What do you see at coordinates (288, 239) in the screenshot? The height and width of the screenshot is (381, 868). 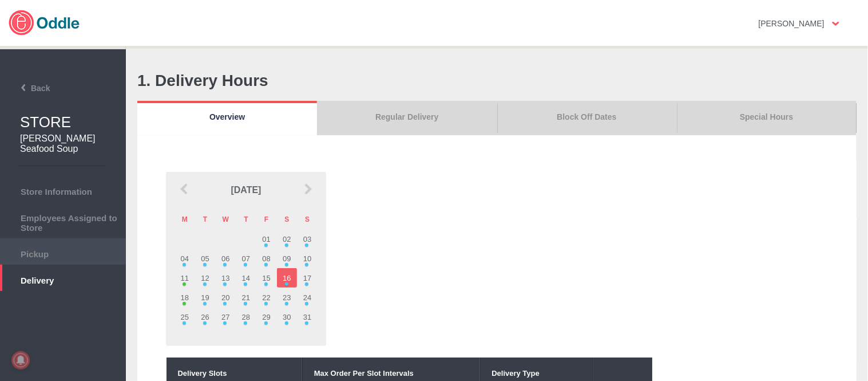 I see `td: 02` at bounding box center [288, 239].